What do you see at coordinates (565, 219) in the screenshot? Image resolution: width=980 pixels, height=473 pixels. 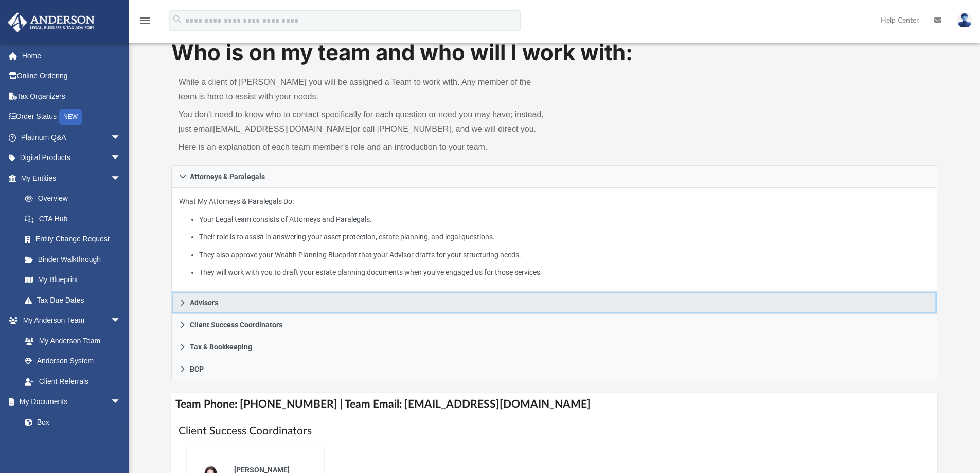 I see `li: Your Legal team consists of Attorneys and Paralegals.` at bounding box center [565, 219].